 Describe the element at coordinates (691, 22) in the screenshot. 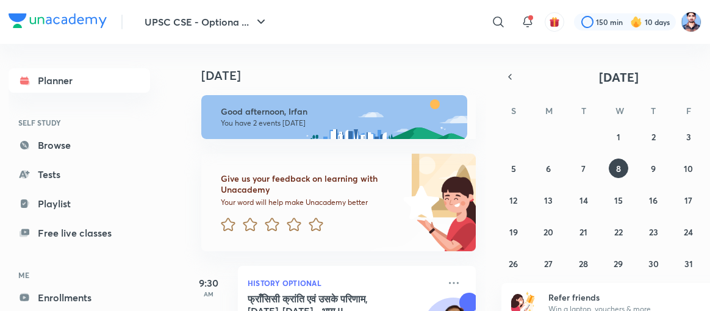

I see `img: Irfan Qurashi` at that location.